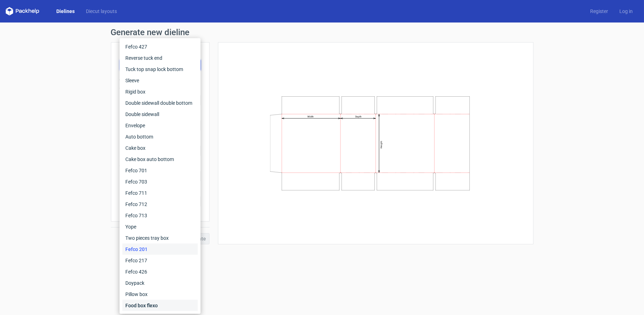 The image size is (644, 315). What do you see at coordinates (322, 32) in the screenshot?
I see `h1: Generate new dieline` at bounding box center [322, 32].